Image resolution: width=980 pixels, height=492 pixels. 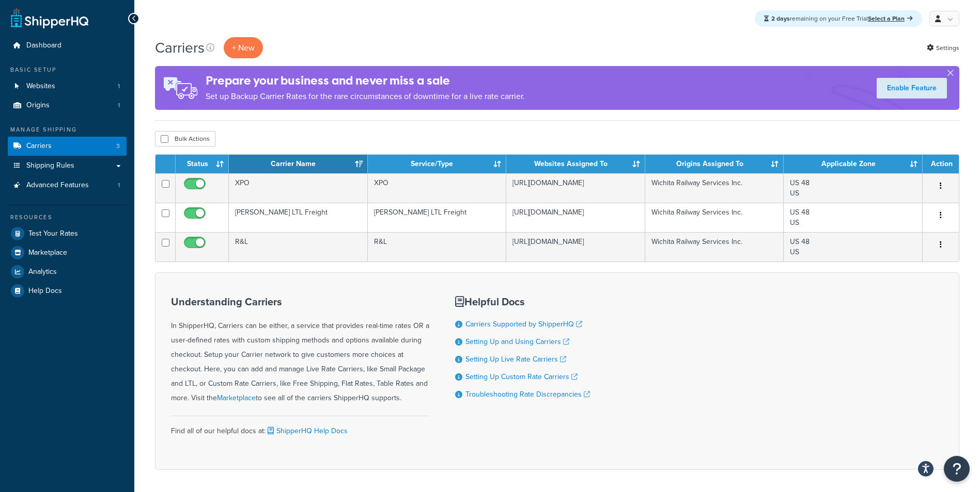 I want to click on a: Help Docs, so click(x=67, y=291).